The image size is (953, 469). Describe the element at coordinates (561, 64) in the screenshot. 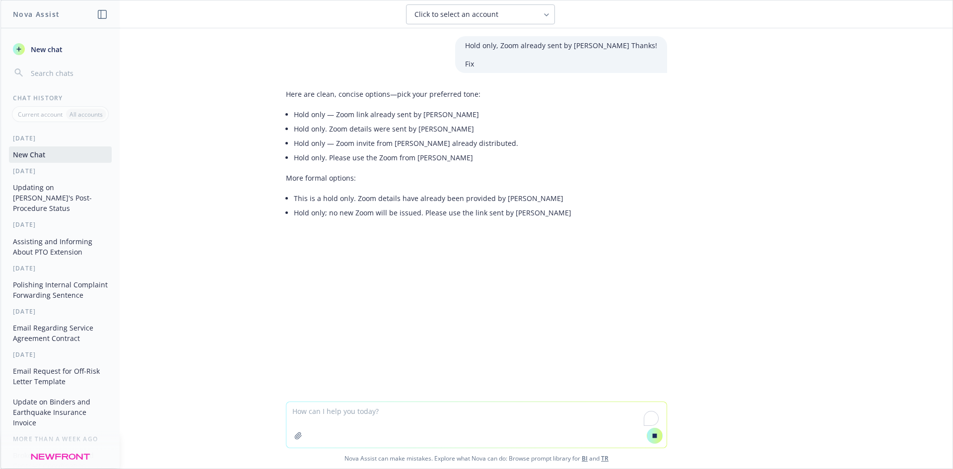

I see `p: Fix` at that location.